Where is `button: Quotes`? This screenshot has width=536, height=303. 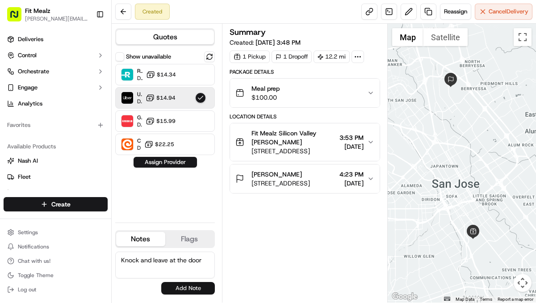
button: Quotes is located at coordinates (165, 37).